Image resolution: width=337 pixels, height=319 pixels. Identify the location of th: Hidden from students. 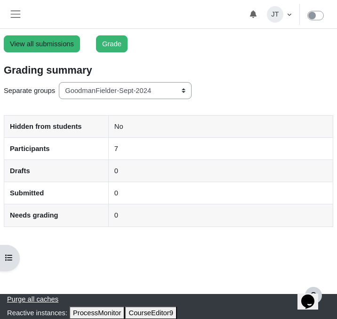
(57, 126).